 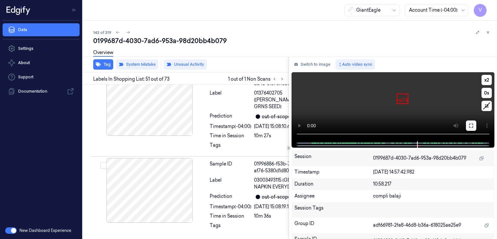 What do you see at coordinates (432, 196) in the screenshot?
I see `div: compli balaji` at bounding box center [432, 196].